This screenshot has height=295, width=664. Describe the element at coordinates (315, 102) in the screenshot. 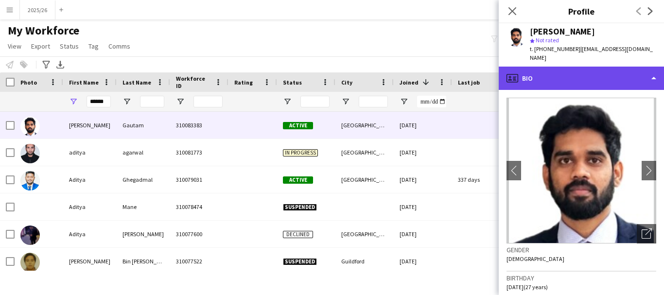

I see `input: Status Filter Input` at that location.